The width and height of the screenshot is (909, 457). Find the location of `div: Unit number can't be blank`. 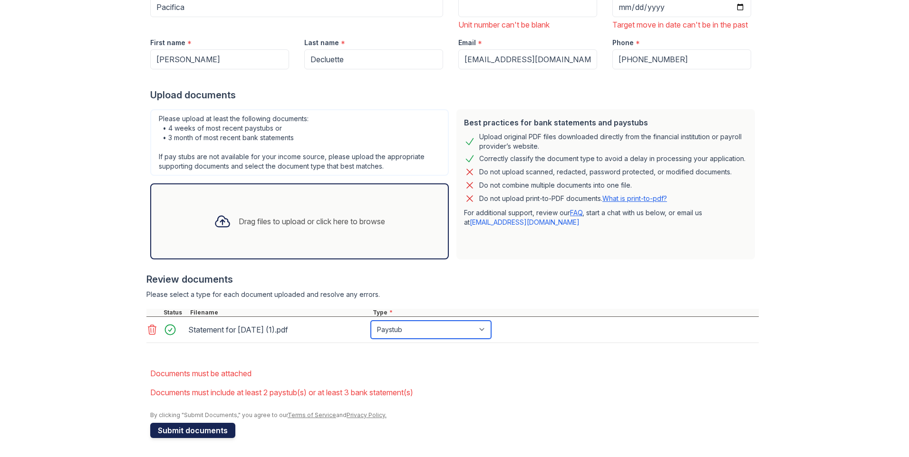

div: Unit number can't be blank is located at coordinates (528, 25).